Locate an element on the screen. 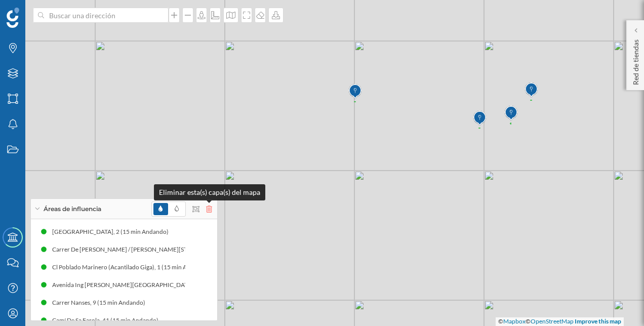 This screenshot has height=326, width=644. div: Carrer Nanses, 9 (15 min Andando) is located at coordinates (102, 302).